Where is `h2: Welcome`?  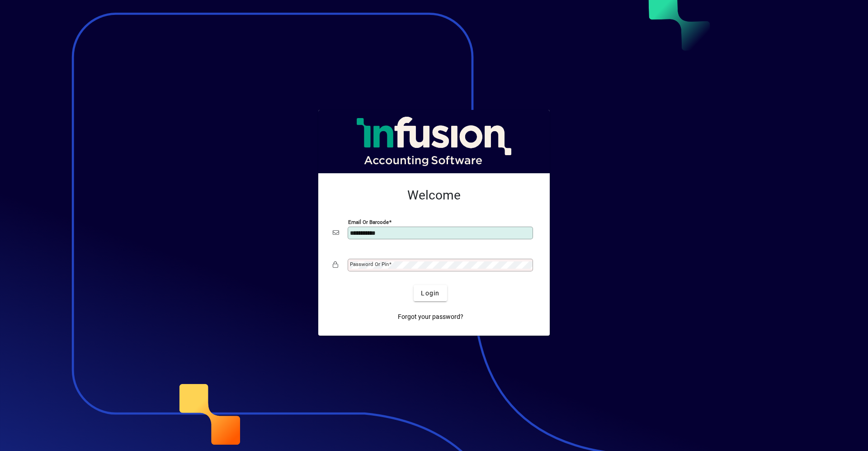 h2: Welcome is located at coordinates (434, 195).